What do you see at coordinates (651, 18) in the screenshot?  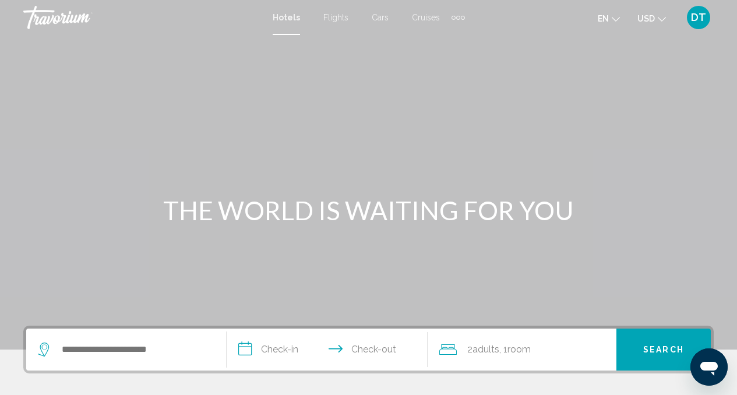 I see `button: Change currency` at bounding box center [651, 18].